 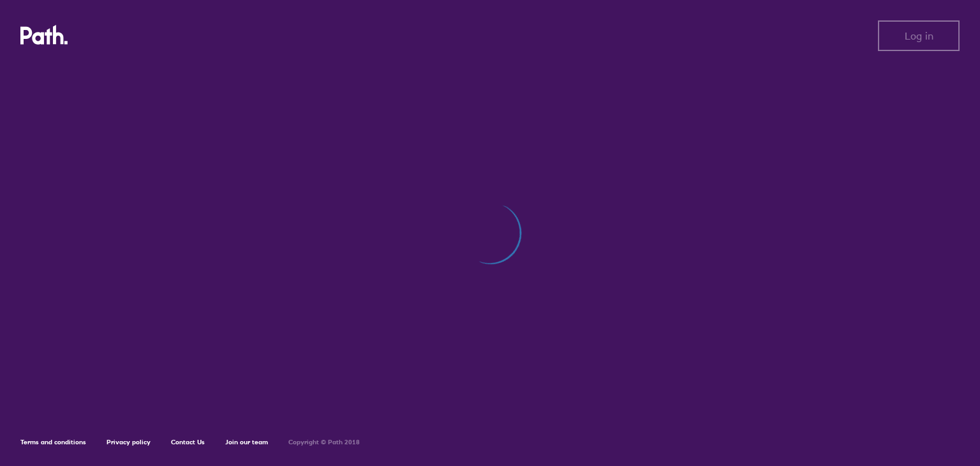 I want to click on a: Join our team, so click(x=247, y=442).